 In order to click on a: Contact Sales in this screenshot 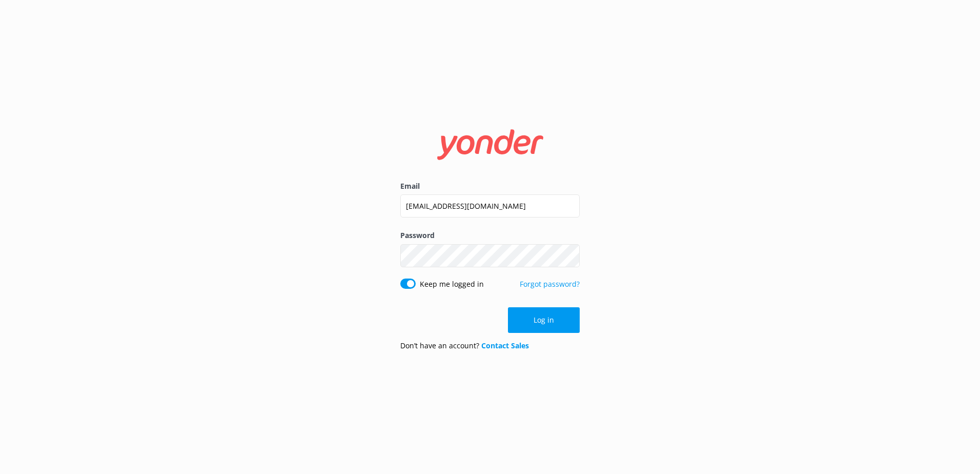, I will do `click(505, 345)`.